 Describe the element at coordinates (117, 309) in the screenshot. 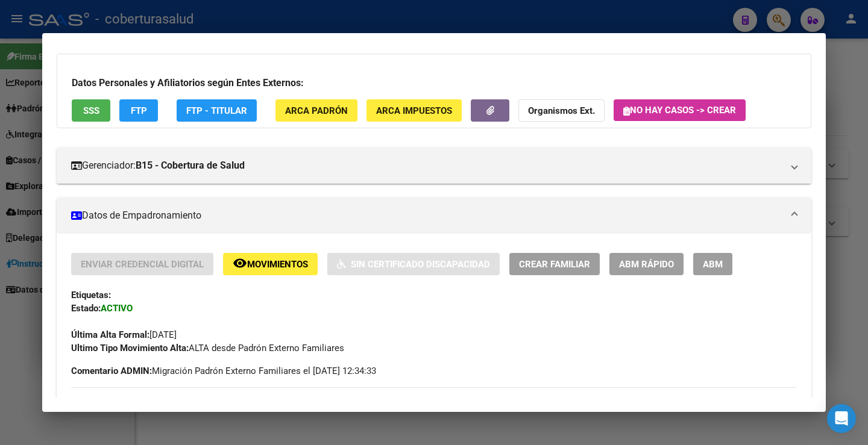

I see `strong: ACTIVO` at that location.